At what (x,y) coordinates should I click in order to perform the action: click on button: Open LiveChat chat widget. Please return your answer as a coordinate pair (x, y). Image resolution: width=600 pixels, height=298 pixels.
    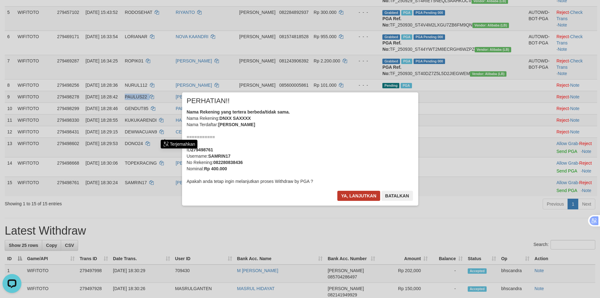
    Looking at the image, I should click on (12, 12).